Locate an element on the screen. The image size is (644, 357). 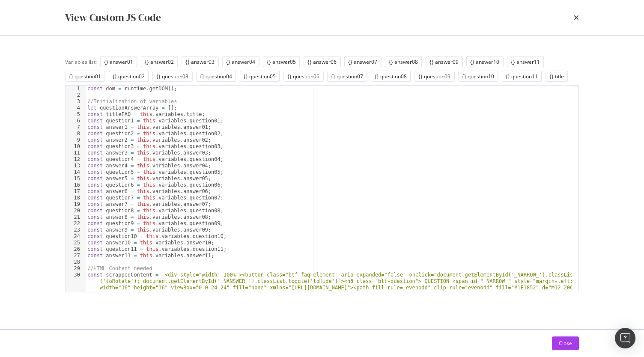
button: Close is located at coordinates (566, 344).